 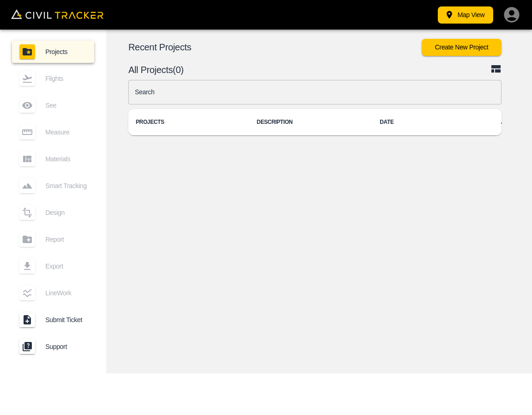 I want to click on p: Recent Projects, so click(x=275, y=47).